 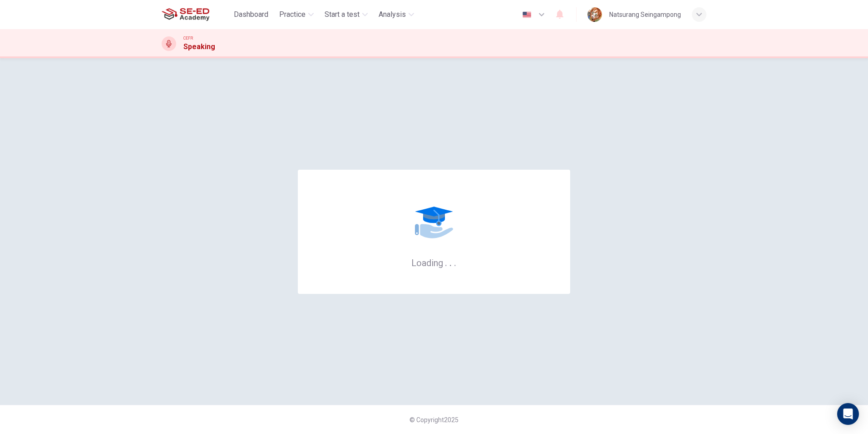 I want to click on span: Start a test, so click(x=342, y=14).